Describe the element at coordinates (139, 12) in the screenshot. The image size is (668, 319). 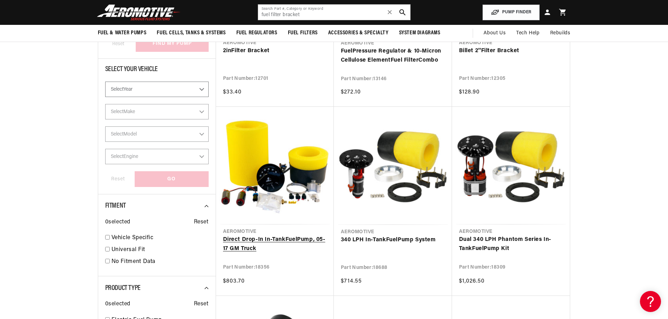
I see `img: Aeromotive` at that location.